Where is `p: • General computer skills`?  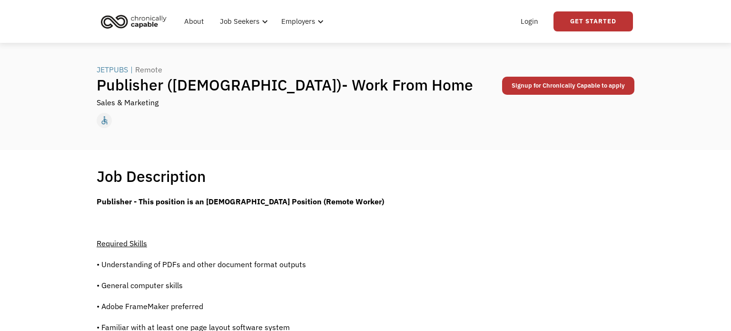
p: • General computer skills is located at coordinates (296, 285).